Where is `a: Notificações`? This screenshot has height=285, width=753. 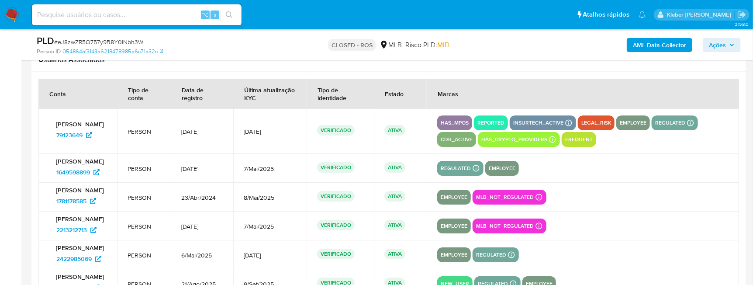
a: Notificações is located at coordinates (642, 14).